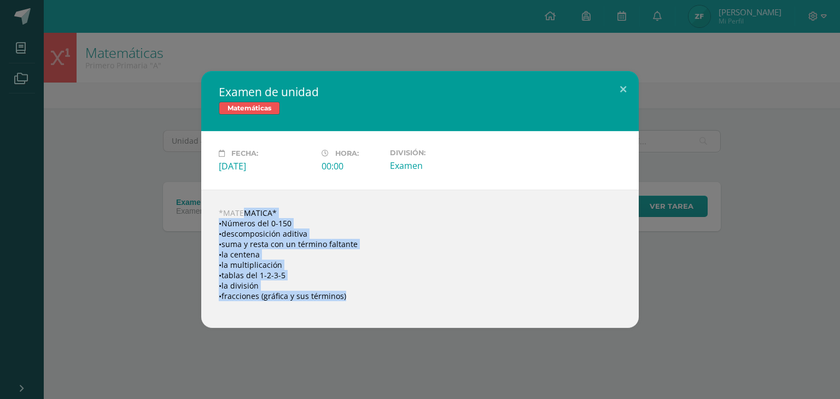 The width and height of the screenshot is (840, 399). I want to click on span: Matemáticas, so click(249, 108).